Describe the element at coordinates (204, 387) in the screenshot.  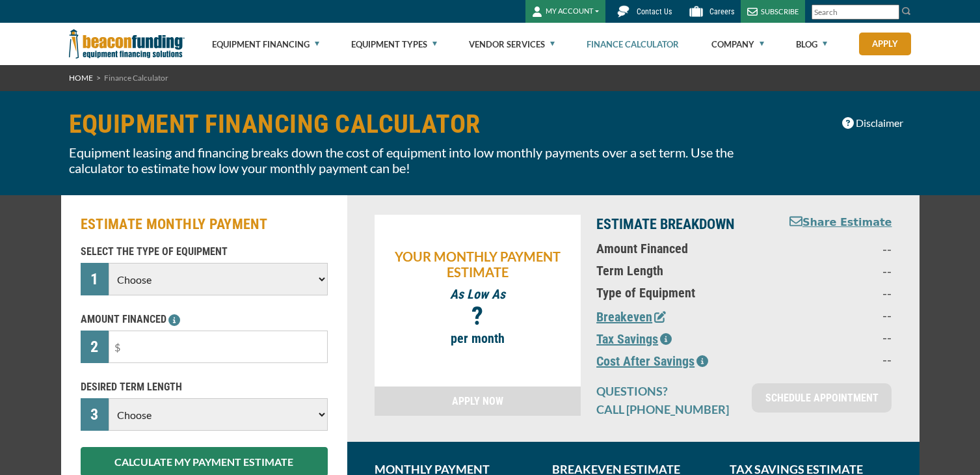
I see `p: DESIRED TERM LENGTH` at that location.